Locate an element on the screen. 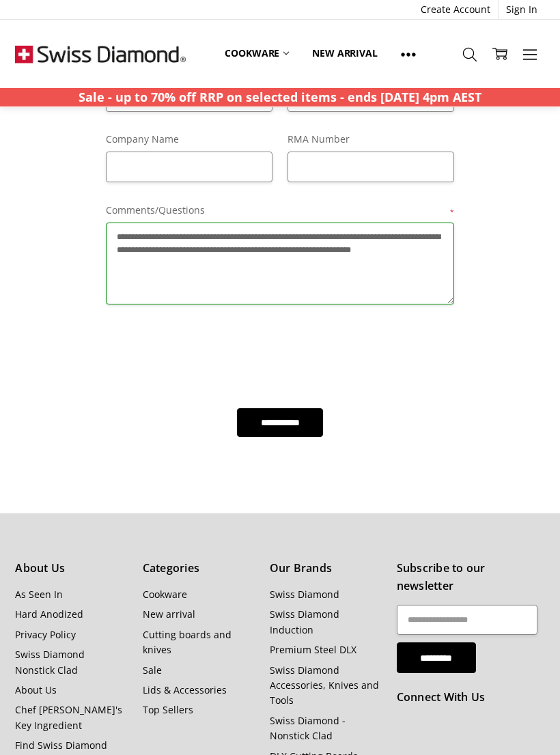  a: Hard Anodized is located at coordinates (49, 614).